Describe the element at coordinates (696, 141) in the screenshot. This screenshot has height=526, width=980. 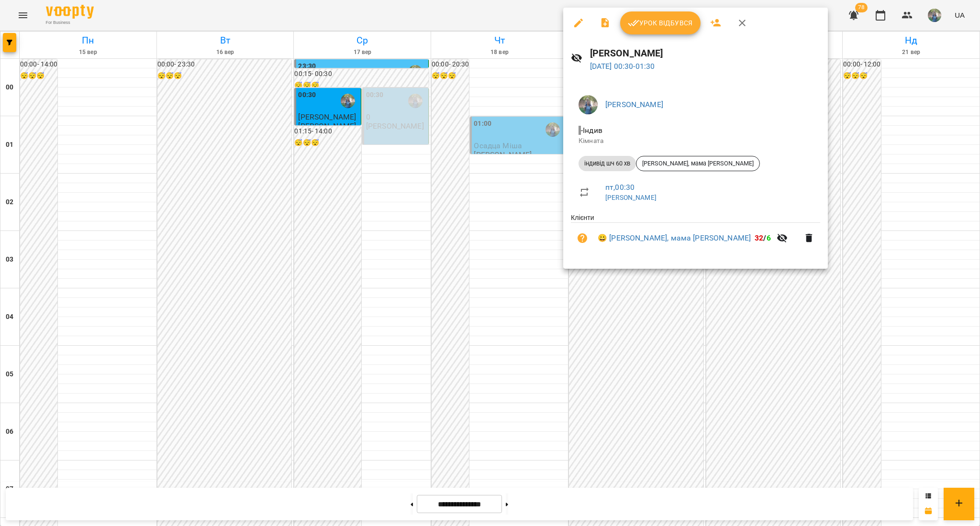
I see `p: Кімната` at that location.